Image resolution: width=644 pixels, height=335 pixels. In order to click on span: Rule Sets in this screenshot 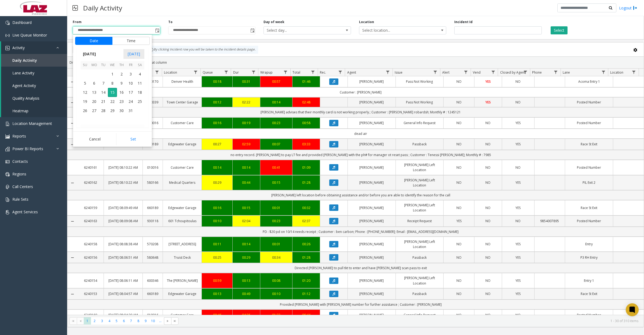, I will do `click(20, 199)`.